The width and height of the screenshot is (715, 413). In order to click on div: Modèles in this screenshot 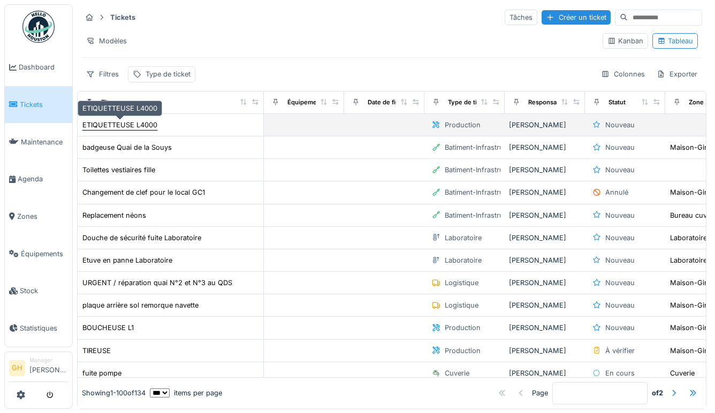, I will do `click(106, 41)`.